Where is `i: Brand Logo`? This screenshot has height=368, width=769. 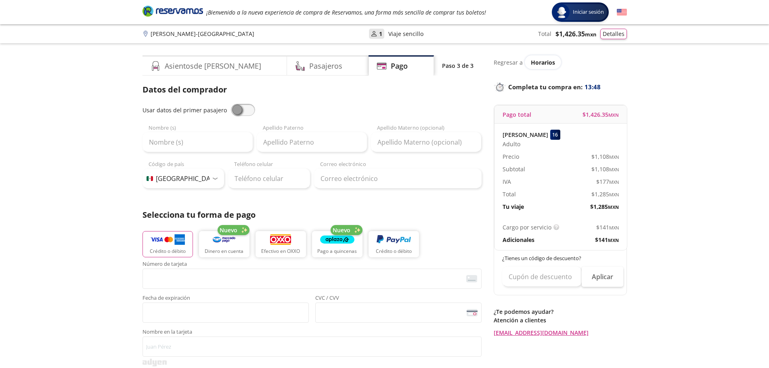
i: Brand Logo is located at coordinates (173, 11).